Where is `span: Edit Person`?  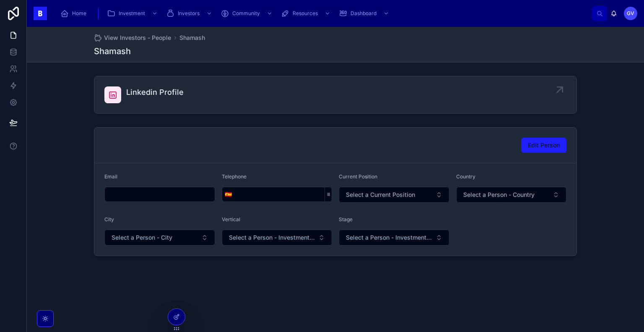
span: Edit Person is located at coordinates (544, 145).